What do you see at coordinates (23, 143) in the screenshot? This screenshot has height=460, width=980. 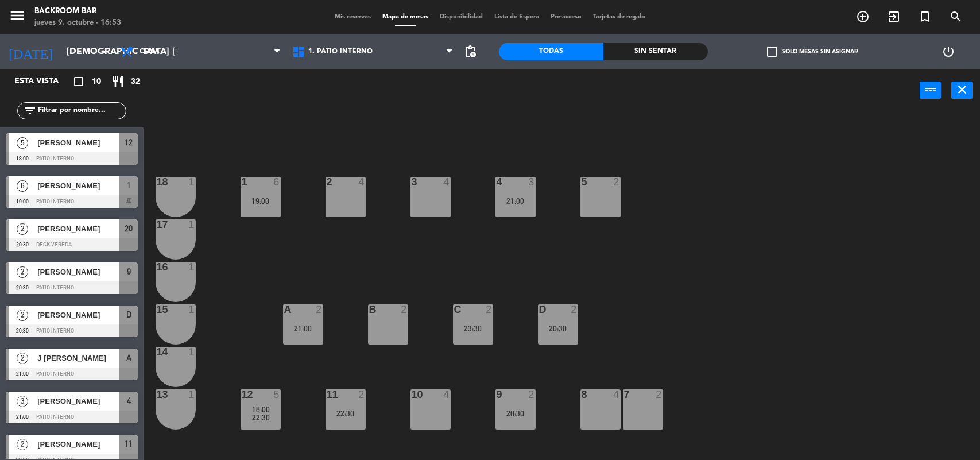 I see `span: 5` at bounding box center [23, 143].